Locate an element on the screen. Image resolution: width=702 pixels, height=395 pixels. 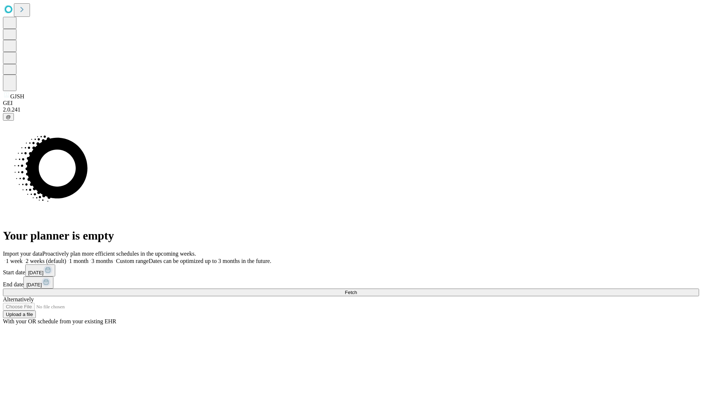
div: GEI is located at coordinates (351, 103).